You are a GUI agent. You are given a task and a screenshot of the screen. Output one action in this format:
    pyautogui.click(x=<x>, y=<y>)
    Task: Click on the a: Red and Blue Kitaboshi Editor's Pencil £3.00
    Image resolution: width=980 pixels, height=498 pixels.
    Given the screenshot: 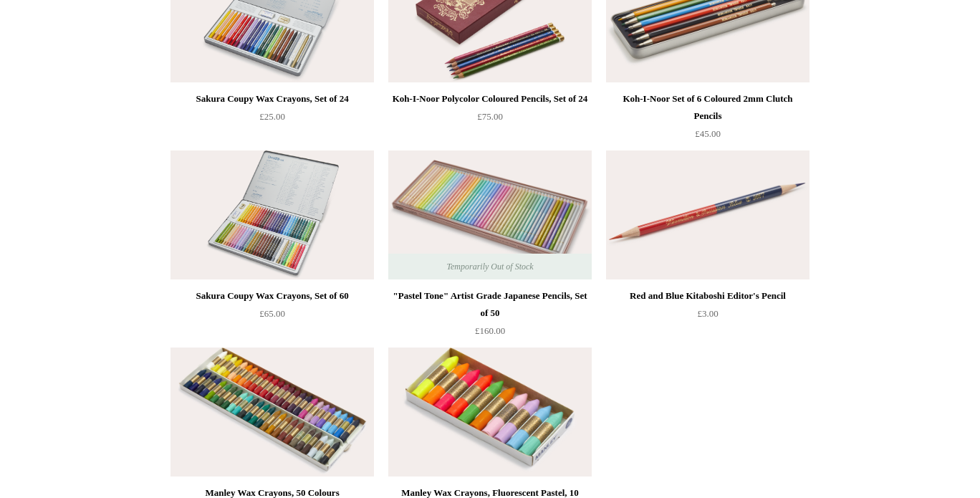 What is the action you would take?
    pyautogui.click(x=708, y=317)
    